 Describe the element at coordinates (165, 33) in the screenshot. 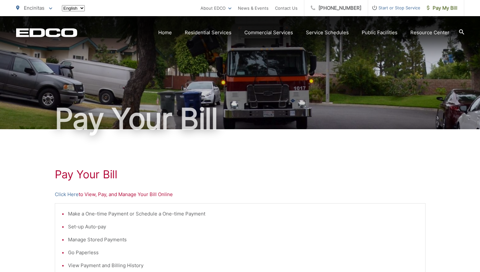

I see `a: Home` at that location.